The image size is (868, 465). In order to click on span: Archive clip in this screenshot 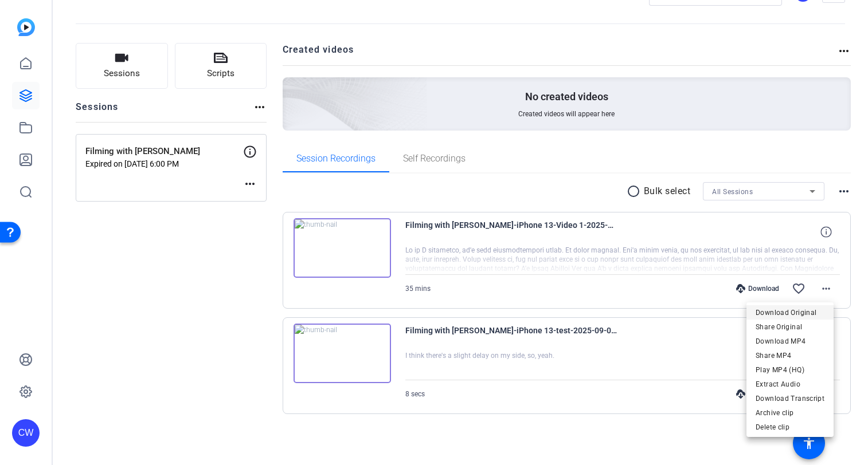, I will do `click(790, 413)`.